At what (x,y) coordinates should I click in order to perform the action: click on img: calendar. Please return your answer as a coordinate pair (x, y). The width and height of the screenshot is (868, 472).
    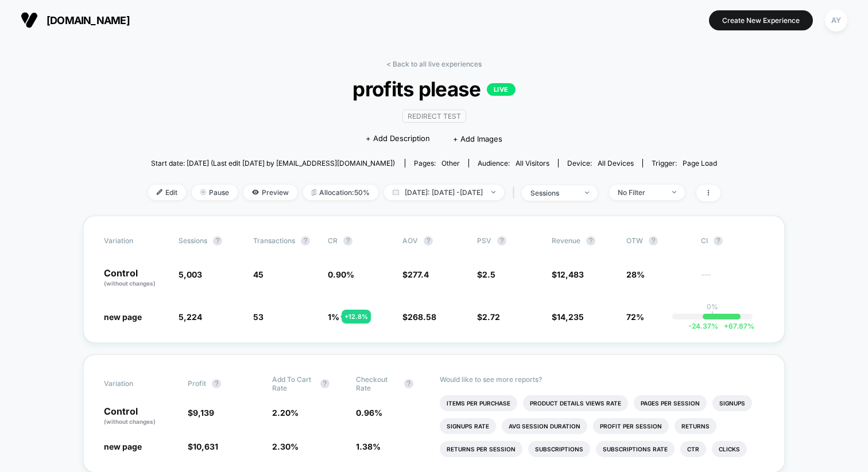
    Looking at the image, I should click on (395, 192).